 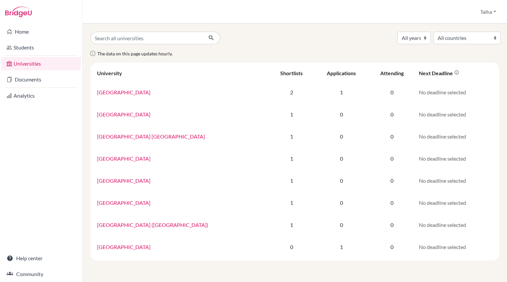 What do you see at coordinates (41, 96) in the screenshot?
I see `a: Analytics` at bounding box center [41, 96].